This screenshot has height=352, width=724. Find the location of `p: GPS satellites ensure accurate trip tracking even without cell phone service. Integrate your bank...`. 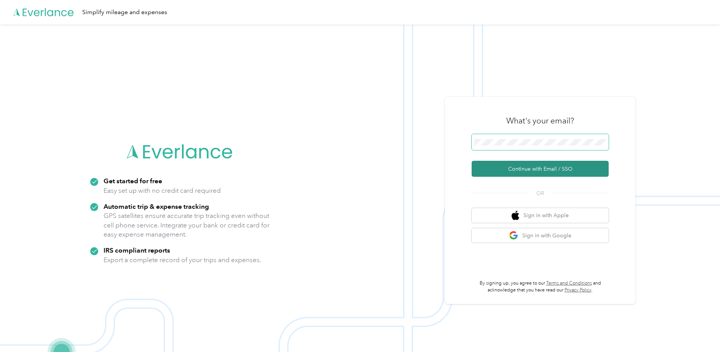

p: GPS satellites ensure accurate trip tracking even without cell phone service. Integrate your bank... is located at coordinates (187, 225).